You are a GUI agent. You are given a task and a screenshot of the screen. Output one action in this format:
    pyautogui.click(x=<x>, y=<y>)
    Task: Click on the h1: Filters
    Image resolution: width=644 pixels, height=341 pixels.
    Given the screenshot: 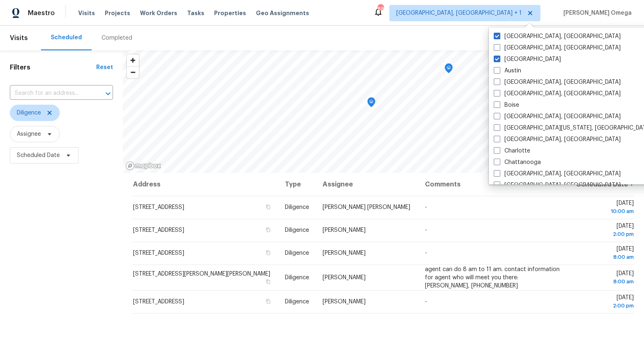 What is the action you would take?
    pyautogui.click(x=53, y=67)
    